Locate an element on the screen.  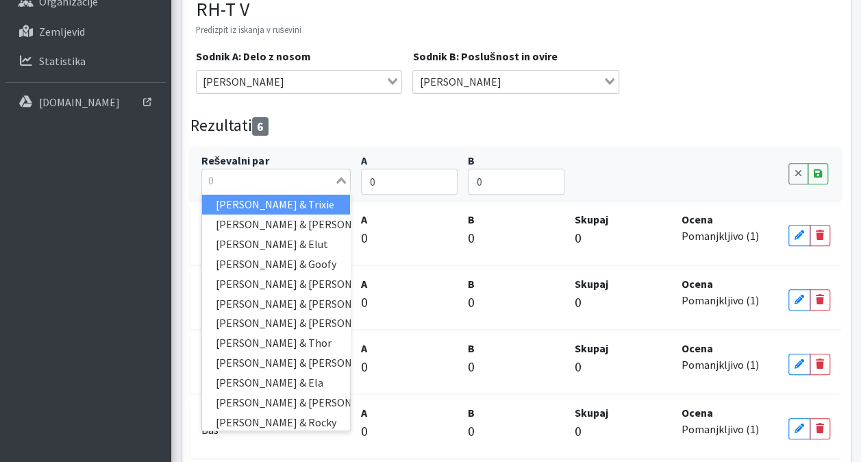
strong: Reševalni par is located at coordinates (235, 160).